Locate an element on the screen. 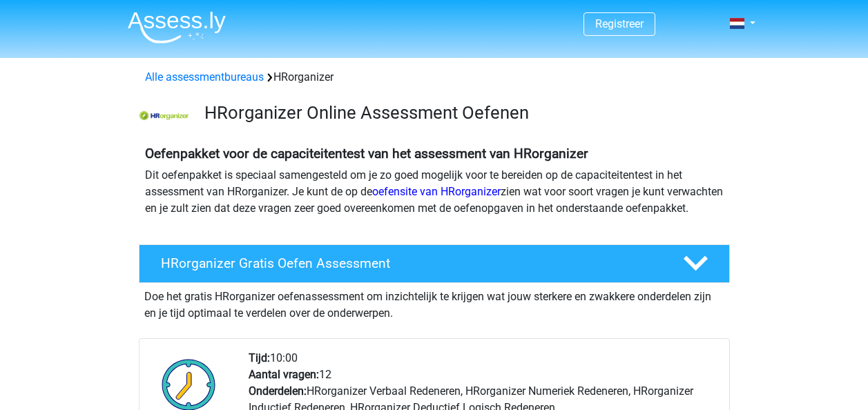 Image resolution: width=868 pixels, height=410 pixels. a: oefensite van HRorganizer is located at coordinates (436, 191).